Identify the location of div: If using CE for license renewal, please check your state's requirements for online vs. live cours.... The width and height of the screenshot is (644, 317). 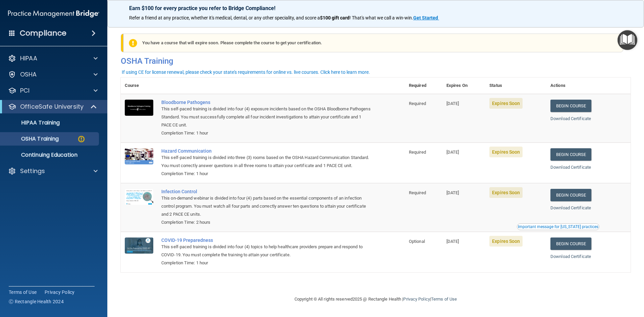
(246, 72).